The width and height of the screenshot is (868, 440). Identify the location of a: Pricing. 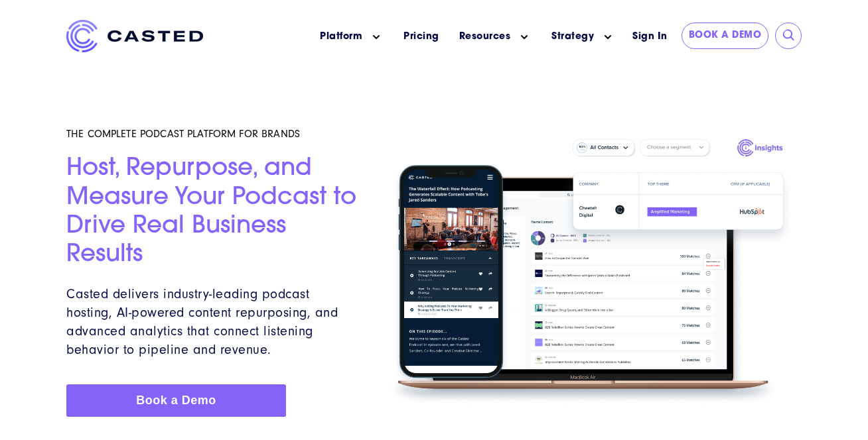
(421, 37).